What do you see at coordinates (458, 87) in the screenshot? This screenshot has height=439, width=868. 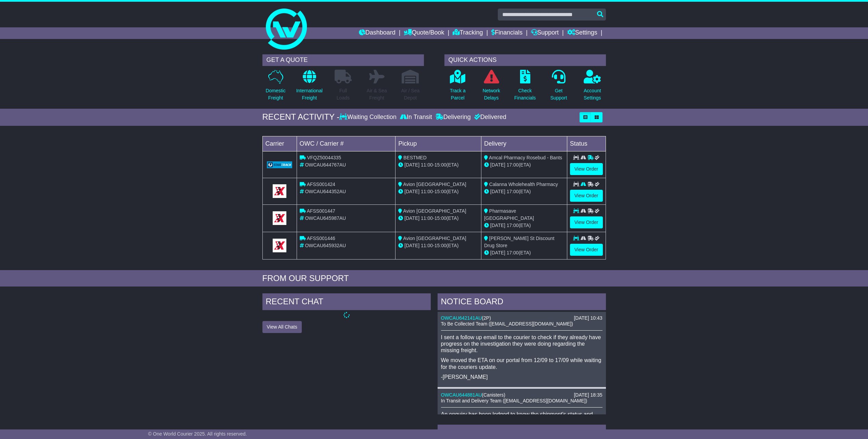 I see `a: Track aParcel` at bounding box center [458, 87].